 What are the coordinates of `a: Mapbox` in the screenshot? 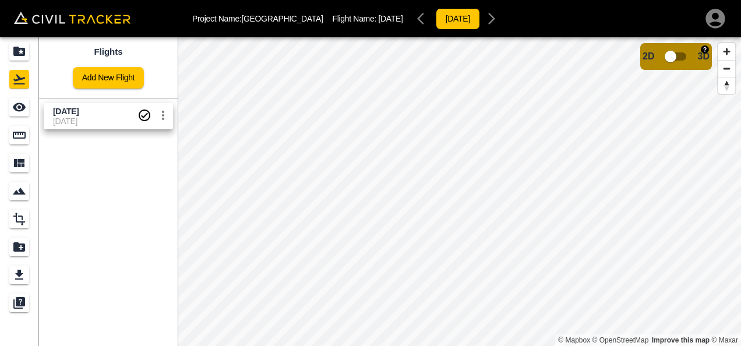 It's located at (574, 340).